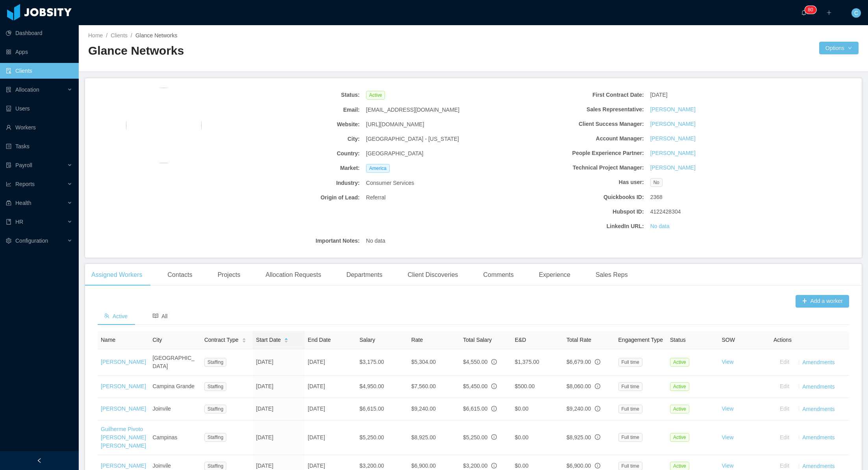 This screenshot has width=868, height=470. Describe the element at coordinates (520, 340) in the screenshot. I see `span: E&D` at that location.